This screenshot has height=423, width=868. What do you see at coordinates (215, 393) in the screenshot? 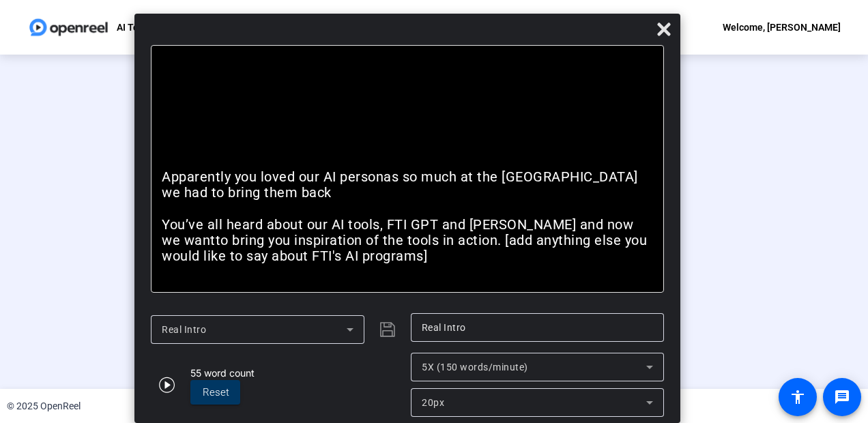
I see `span: Reset` at bounding box center [215, 393].